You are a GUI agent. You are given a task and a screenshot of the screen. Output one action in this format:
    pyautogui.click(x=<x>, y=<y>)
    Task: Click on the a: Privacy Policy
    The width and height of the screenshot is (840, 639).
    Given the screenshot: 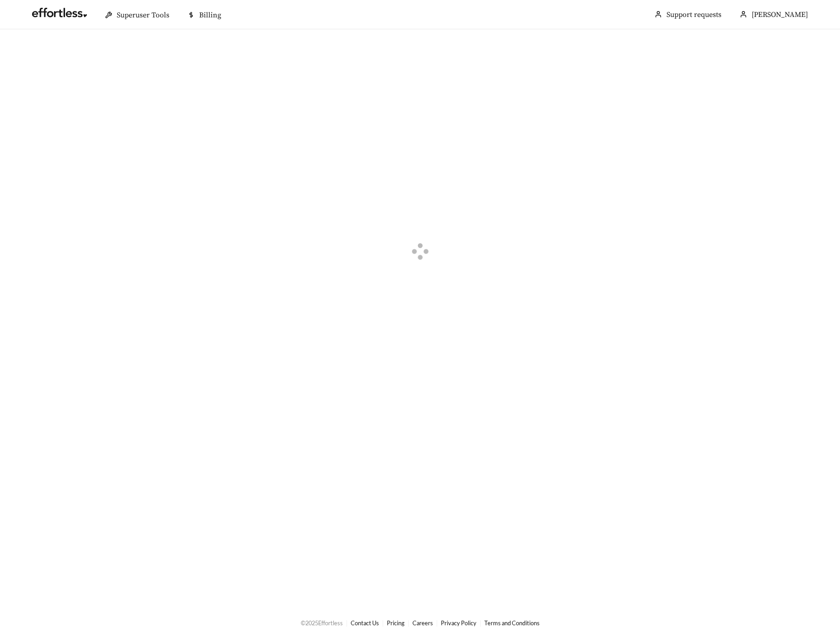 What is the action you would take?
    pyautogui.click(x=459, y=623)
    